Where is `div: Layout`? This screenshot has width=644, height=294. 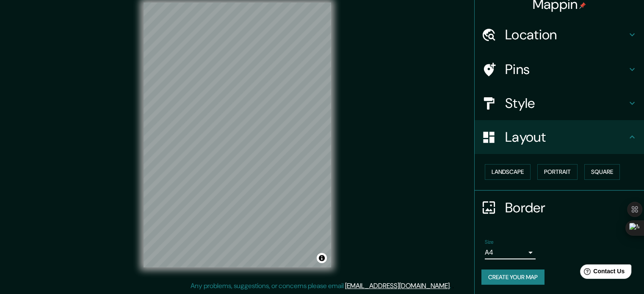 div: Layout is located at coordinates (559, 137).